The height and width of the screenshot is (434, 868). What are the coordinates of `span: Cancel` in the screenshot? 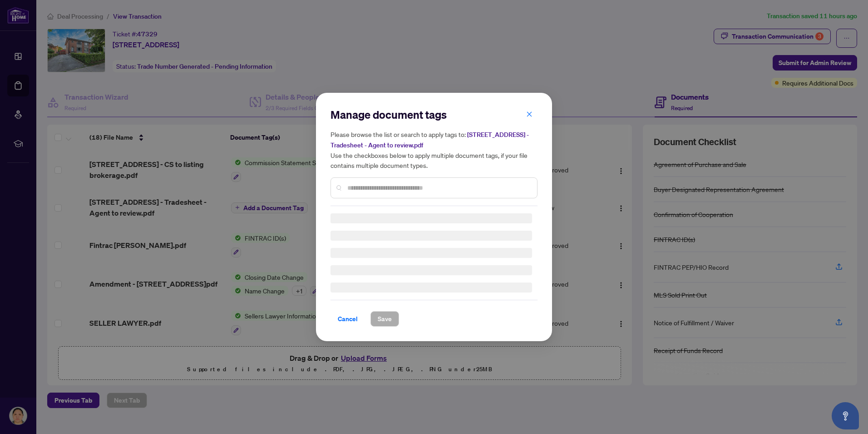 It's located at (348, 319).